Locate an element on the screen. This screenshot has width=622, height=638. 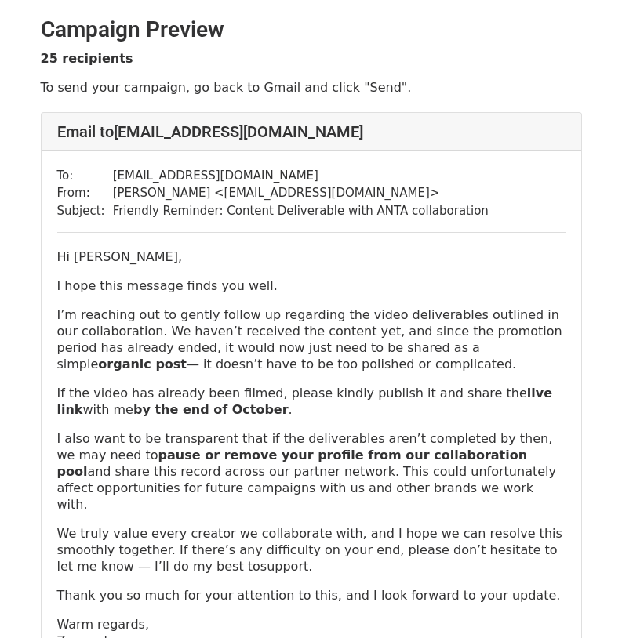
p: I hope this message finds you well. is located at coordinates (311, 285).